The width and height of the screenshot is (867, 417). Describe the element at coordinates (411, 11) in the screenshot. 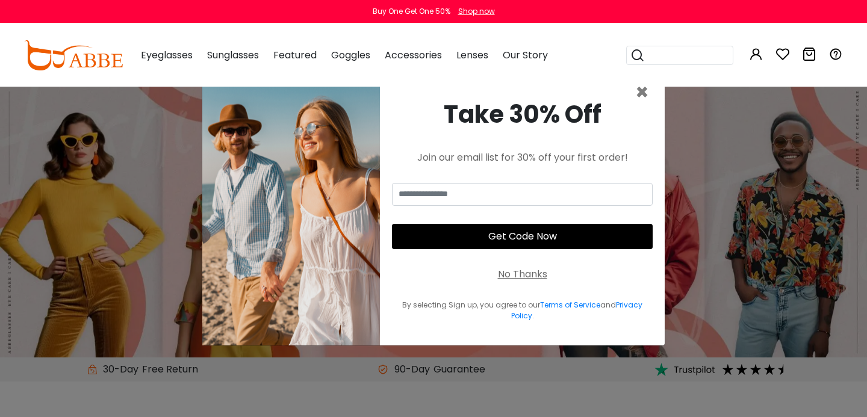

I see `div: Buy One Get One 50%` at that location.